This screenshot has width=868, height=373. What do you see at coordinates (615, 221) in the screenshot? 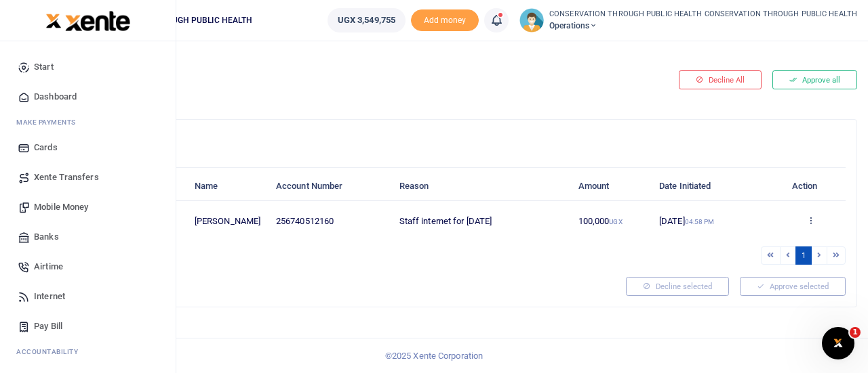
I see `small: UGX` at bounding box center [615, 221].